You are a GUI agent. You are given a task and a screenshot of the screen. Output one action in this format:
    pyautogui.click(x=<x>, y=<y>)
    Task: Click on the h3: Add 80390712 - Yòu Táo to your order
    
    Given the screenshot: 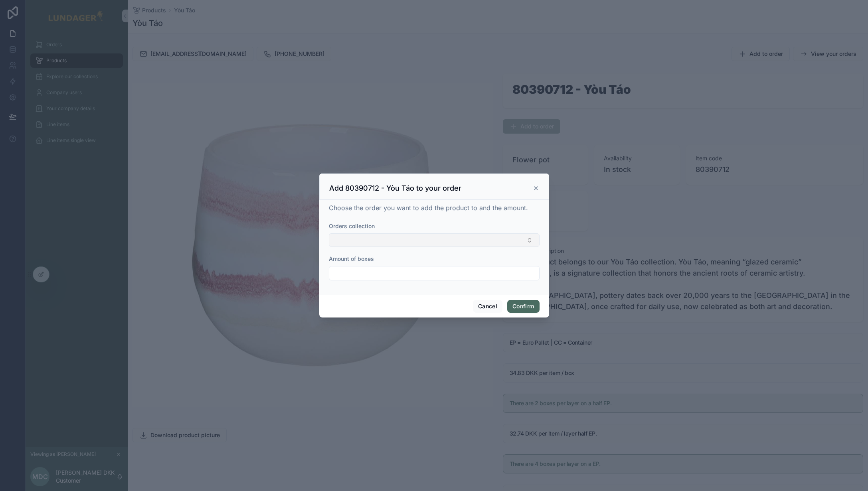 What is the action you would take?
    pyautogui.click(x=395, y=188)
    